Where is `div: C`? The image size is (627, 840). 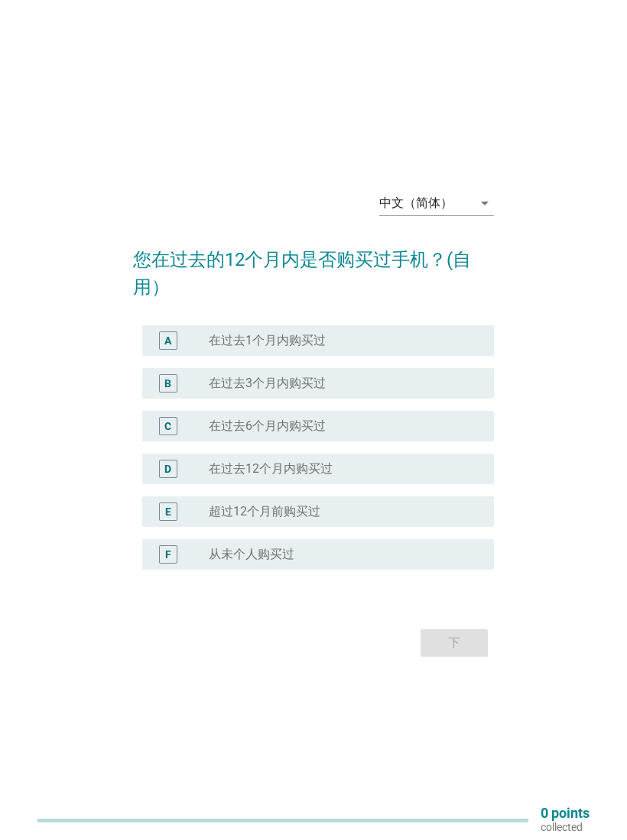 div: C is located at coordinates (167, 426).